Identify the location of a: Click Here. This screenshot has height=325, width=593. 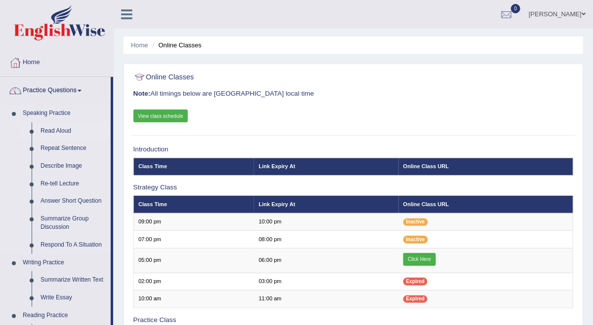
(419, 260).